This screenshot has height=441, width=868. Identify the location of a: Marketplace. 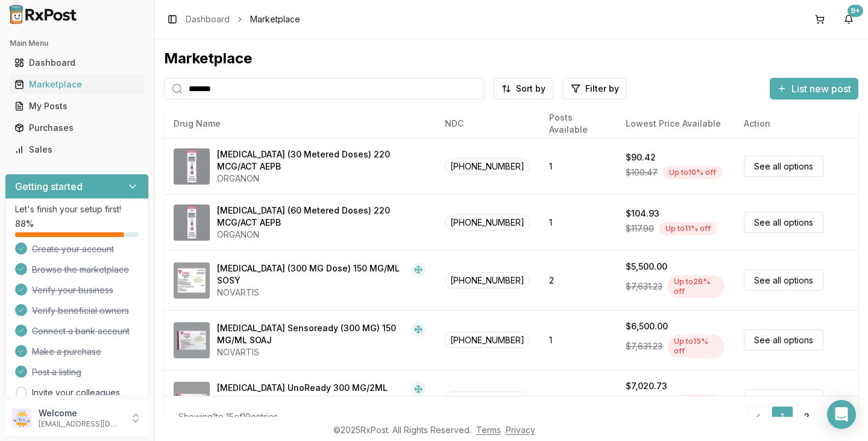
(76, 84).